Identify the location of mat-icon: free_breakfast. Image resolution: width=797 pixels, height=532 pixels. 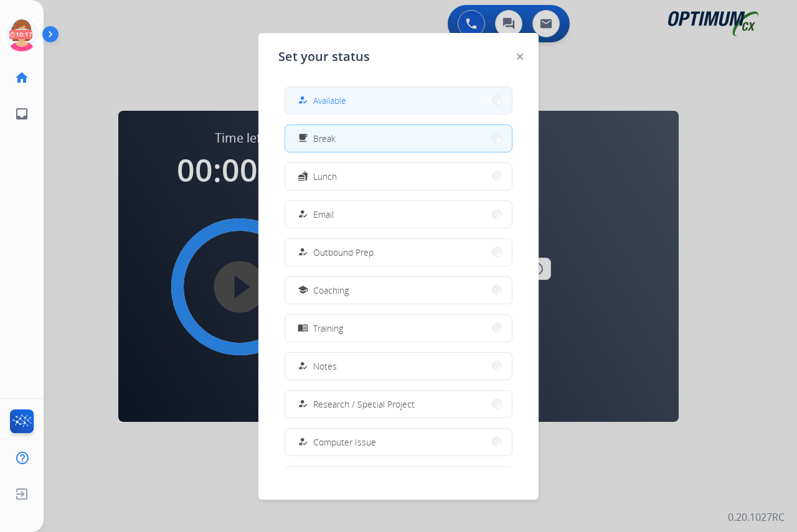
(303, 138).